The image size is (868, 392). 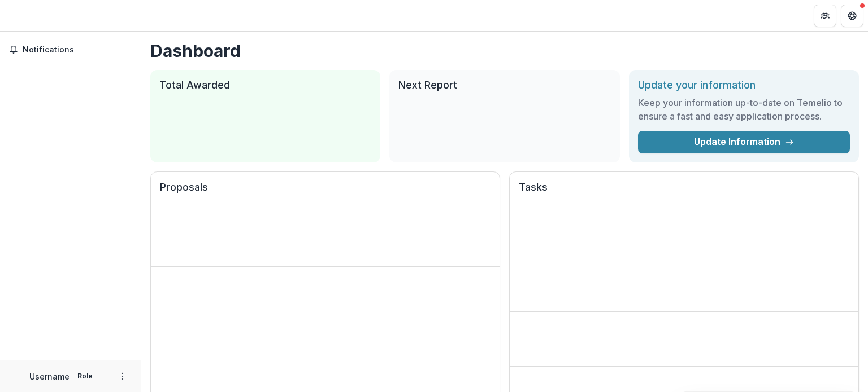 I want to click on p: Username, so click(x=49, y=376).